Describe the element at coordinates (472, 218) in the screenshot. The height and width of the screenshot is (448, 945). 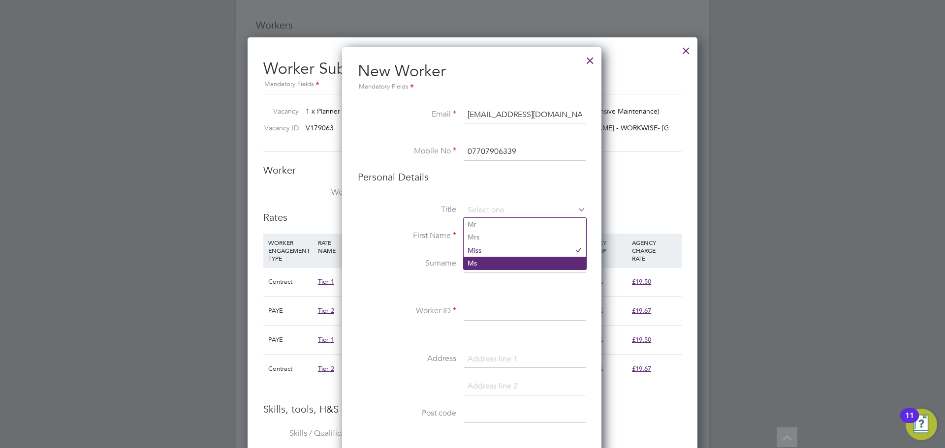
I see `h3: Rates` at that location.